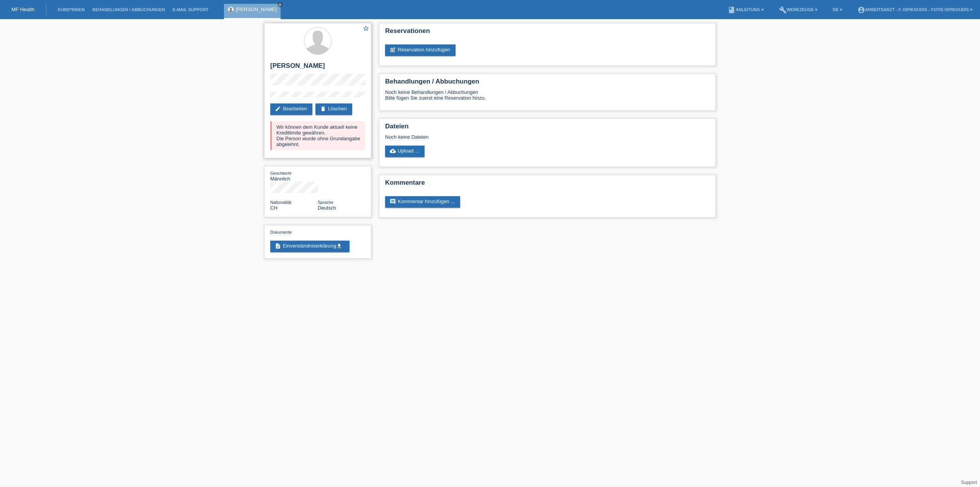  What do you see at coordinates (547, 84) in the screenshot?
I see `h2: Behandlungen / Abbuchungen` at bounding box center [547, 84].